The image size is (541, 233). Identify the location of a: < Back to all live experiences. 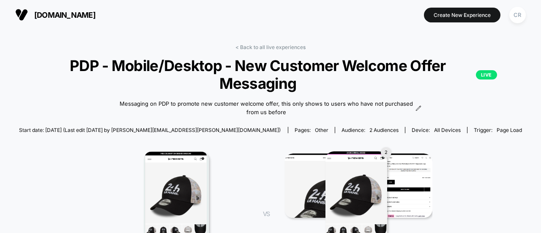
(271, 47).